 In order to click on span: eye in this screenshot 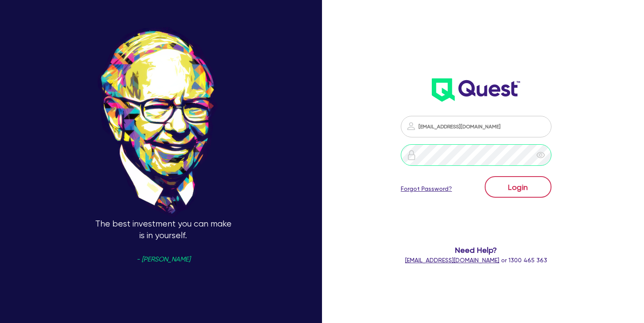, I will do `click(541, 155)`.